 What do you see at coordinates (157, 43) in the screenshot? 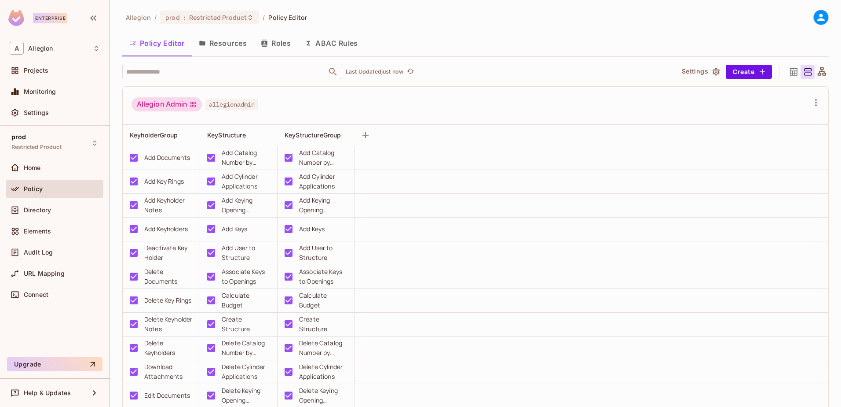
I see `button: Policy Editor` at bounding box center [157, 43].